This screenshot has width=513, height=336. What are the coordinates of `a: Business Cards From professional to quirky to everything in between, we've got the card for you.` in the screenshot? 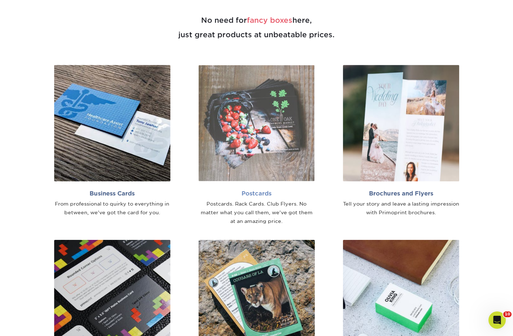 It's located at (112, 141).